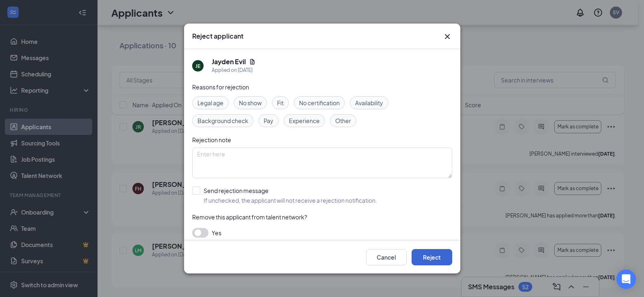 This screenshot has height=297, width=644. What do you see at coordinates (218, 36) in the screenshot?
I see `h3: Reject applicant` at bounding box center [218, 36].